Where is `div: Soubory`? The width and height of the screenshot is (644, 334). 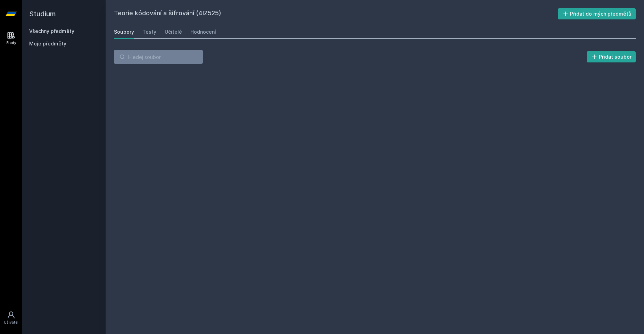
div: Soubory is located at coordinates (124, 32).